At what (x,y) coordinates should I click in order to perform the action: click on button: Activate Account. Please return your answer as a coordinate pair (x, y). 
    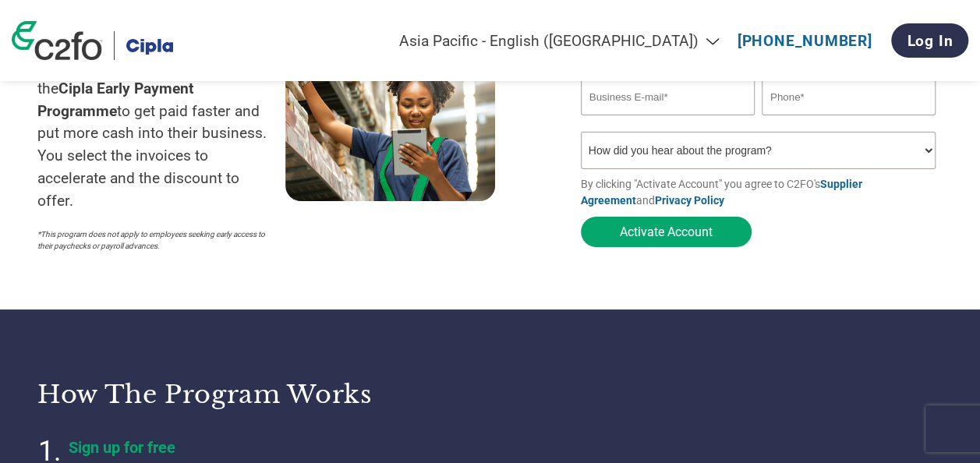
    Looking at the image, I should click on (665, 231).